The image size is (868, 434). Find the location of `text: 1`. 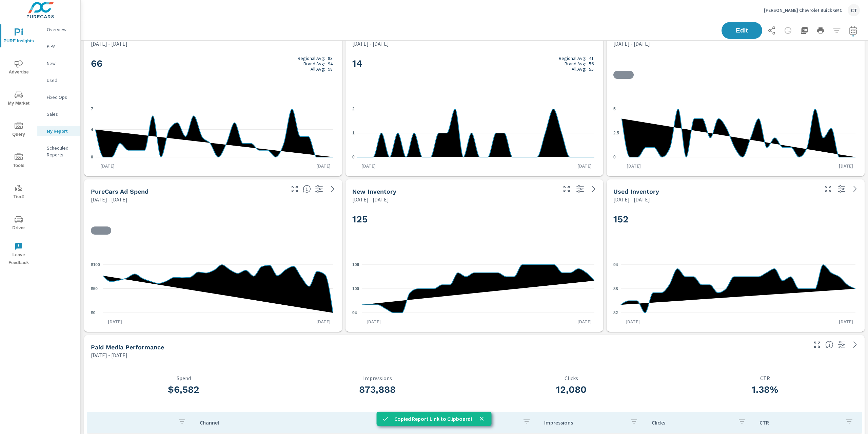

text: 1 is located at coordinates (353, 133).